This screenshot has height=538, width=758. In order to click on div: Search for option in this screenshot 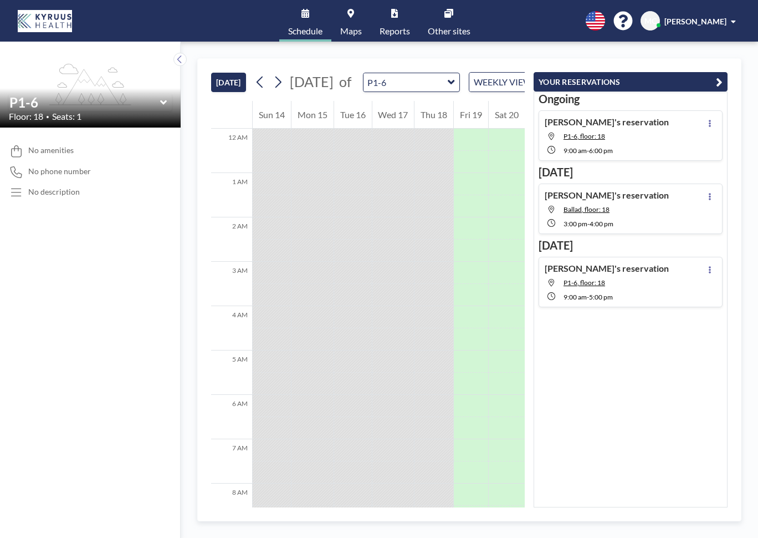, I will do `click(517, 82)`.